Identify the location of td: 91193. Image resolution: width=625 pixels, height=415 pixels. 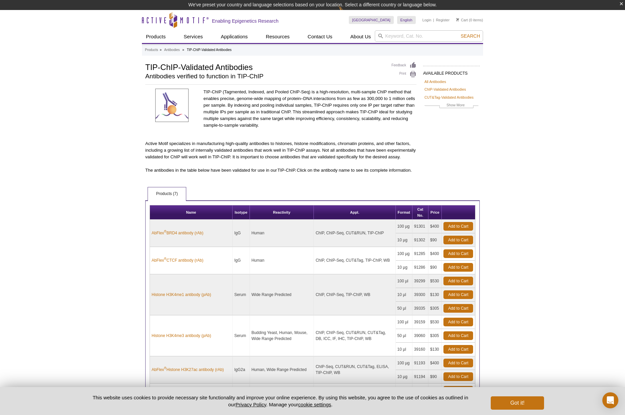
(420, 363).